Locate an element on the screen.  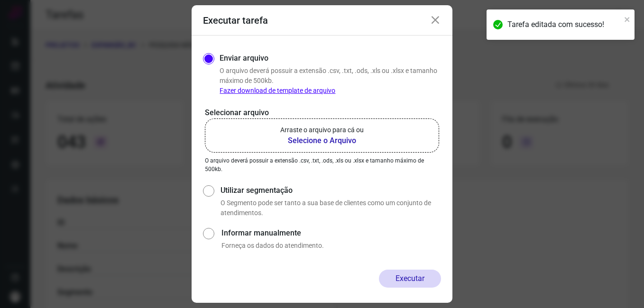
button: close is located at coordinates (627, 19).